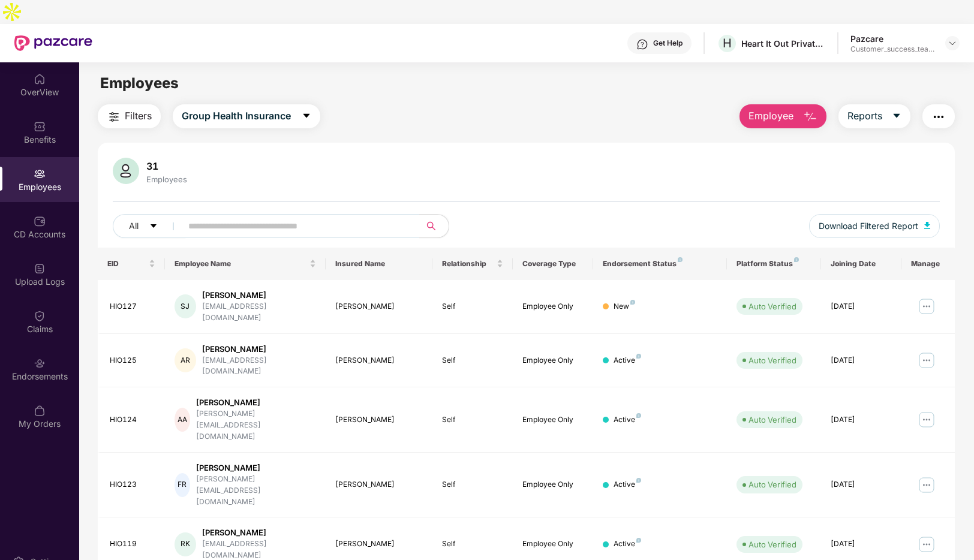 Image resolution: width=974 pixels, height=560 pixels. I want to click on img: svg+xml;base64,PHN2ZyBpZD0iQ2xhaW0iIHhtbG5zPSJodHRwOi8vd3d3LnczLm9yZy8yMDAwL3N2ZyIgd2lkdGg9IjIwIi..., so click(40, 316).